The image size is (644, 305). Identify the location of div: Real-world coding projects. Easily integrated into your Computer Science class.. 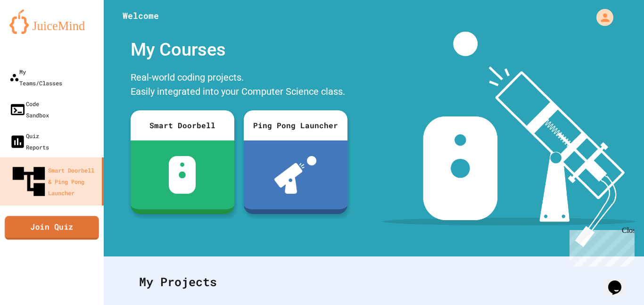
(239, 85).